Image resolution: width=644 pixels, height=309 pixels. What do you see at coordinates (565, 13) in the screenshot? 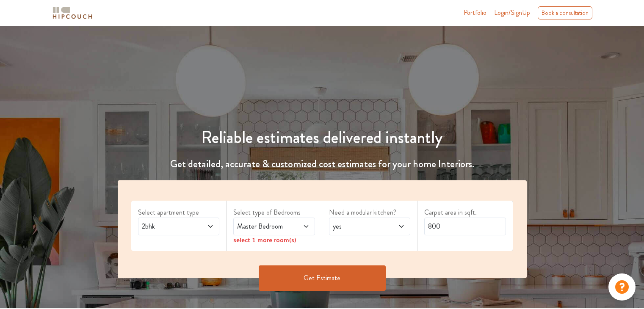
I see `div: Book a consultation` at bounding box center [565, 13].